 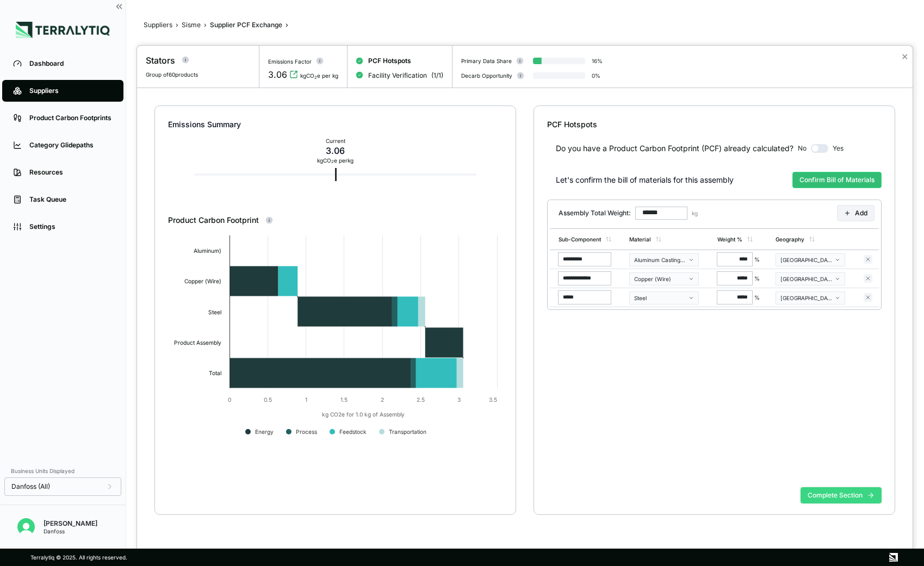 I want to click on div: 0 %, so click(x=596, y=76).